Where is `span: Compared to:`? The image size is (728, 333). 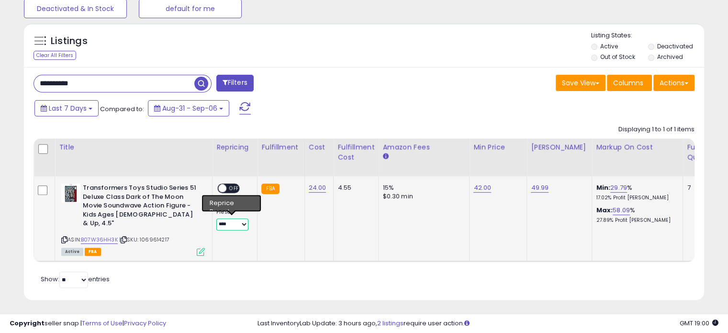
span: Compared to: is located at coordinates (122, 109).